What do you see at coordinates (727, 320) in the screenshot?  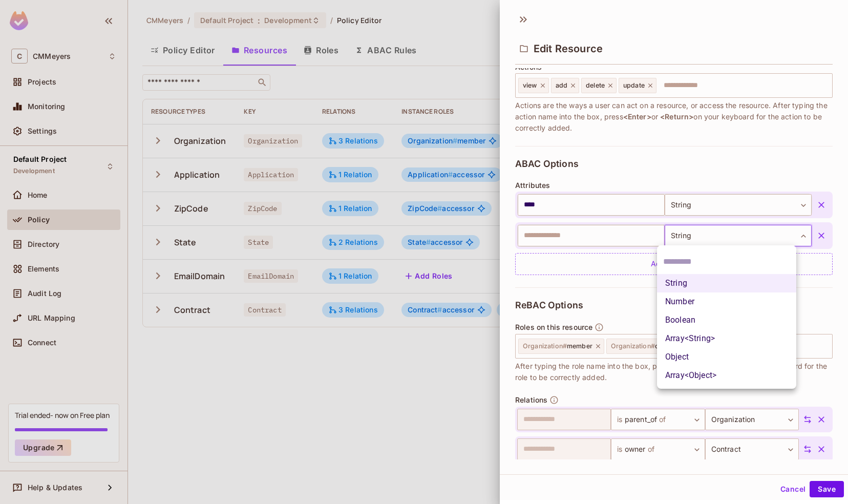 I see `li: Boolean` at bounding box center [727, 320].